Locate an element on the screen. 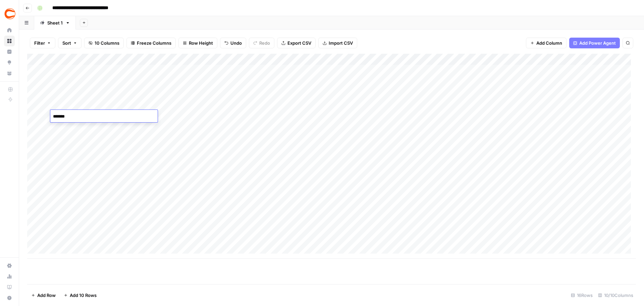 This screenshot has height=306, width=644. div: 16 Rows is located at coordinates (582, 295).